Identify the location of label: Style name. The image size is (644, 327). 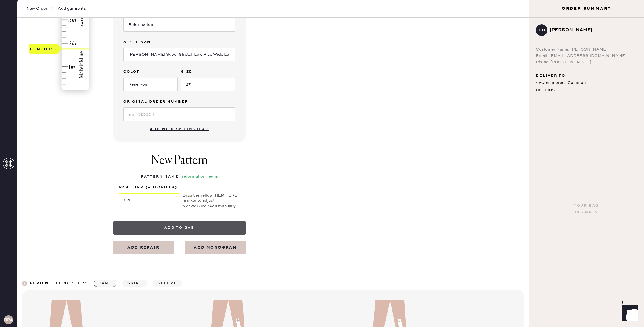
(179, 42).